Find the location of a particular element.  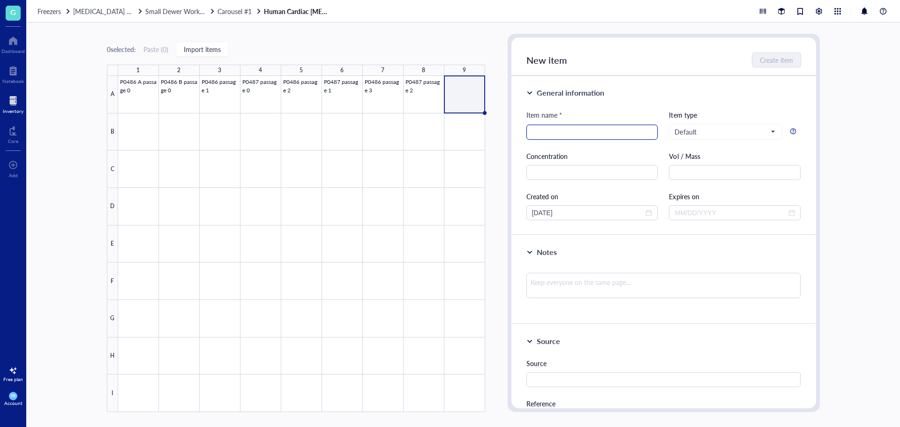

div: C is located at coordinates (113, 169).